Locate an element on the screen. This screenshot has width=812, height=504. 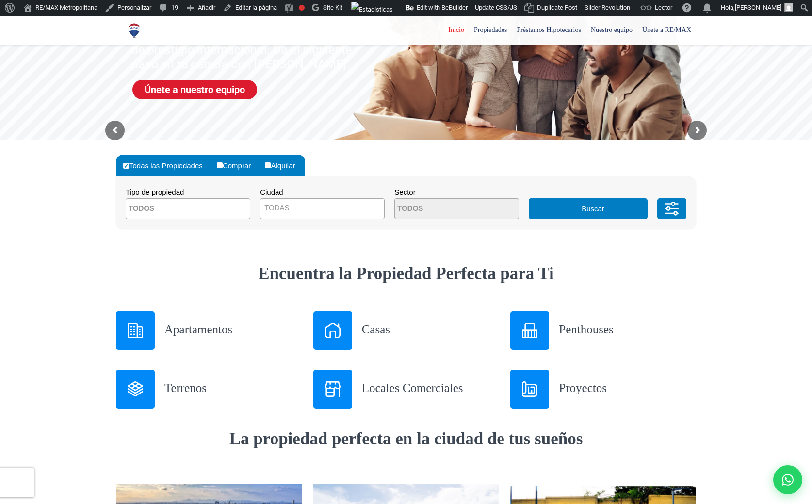
span: Sector is located at coordinates (404, 192).